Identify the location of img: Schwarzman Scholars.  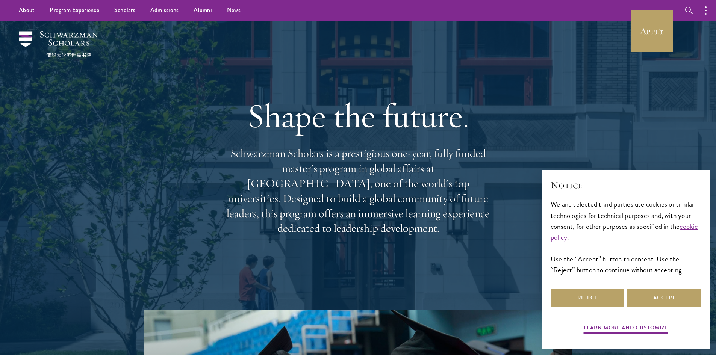
(58, 44).